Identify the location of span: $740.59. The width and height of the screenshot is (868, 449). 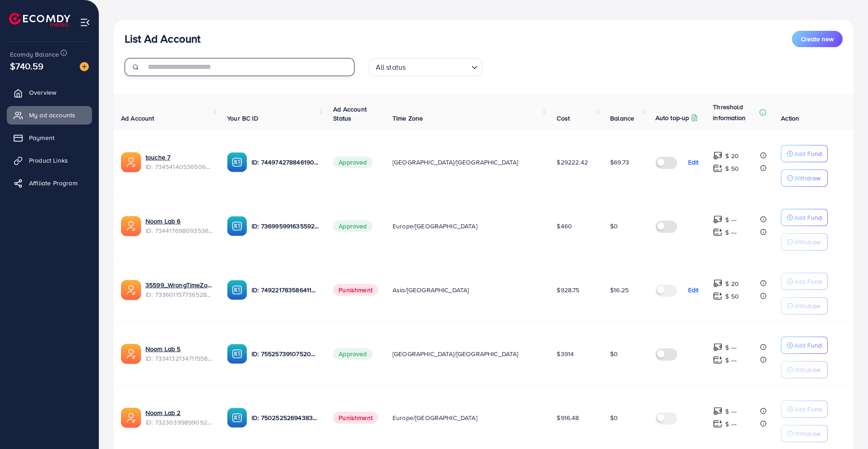
(27, 66).